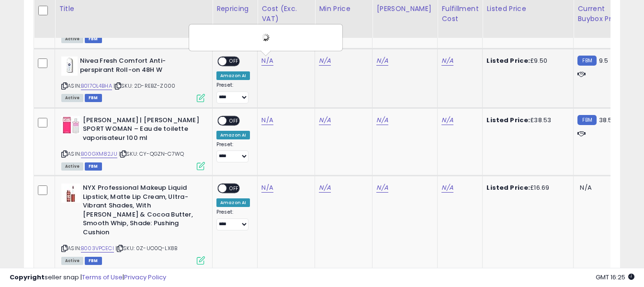 The image size is (644, 287). I want to click on div: seller snap | |, so click(88, 277).